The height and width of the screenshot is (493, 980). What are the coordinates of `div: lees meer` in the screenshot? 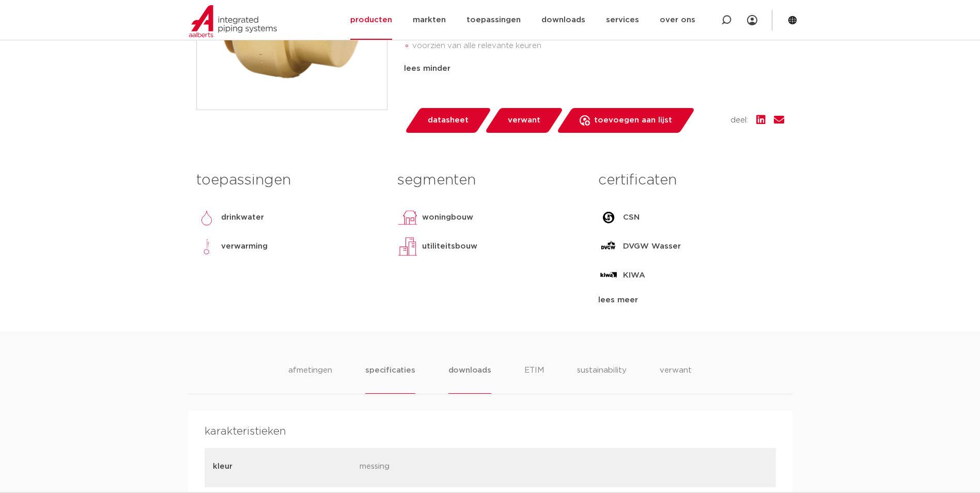 It's located at (691, 300).